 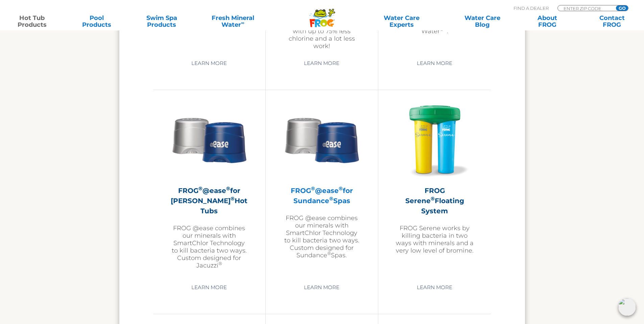 I want to click on h2: FROG @ease for Sundance Spas, so click(x=322, y=196).